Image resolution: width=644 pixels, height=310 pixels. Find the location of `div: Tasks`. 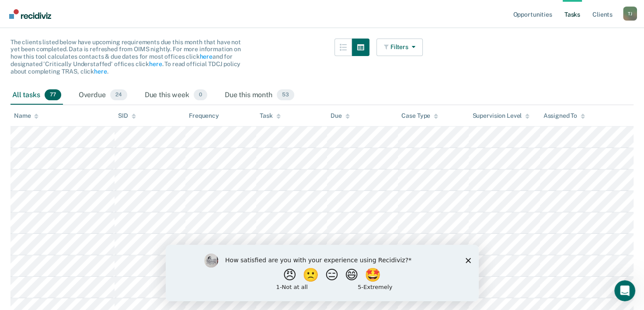

div: Tasks is located at coordinates (322, 22).